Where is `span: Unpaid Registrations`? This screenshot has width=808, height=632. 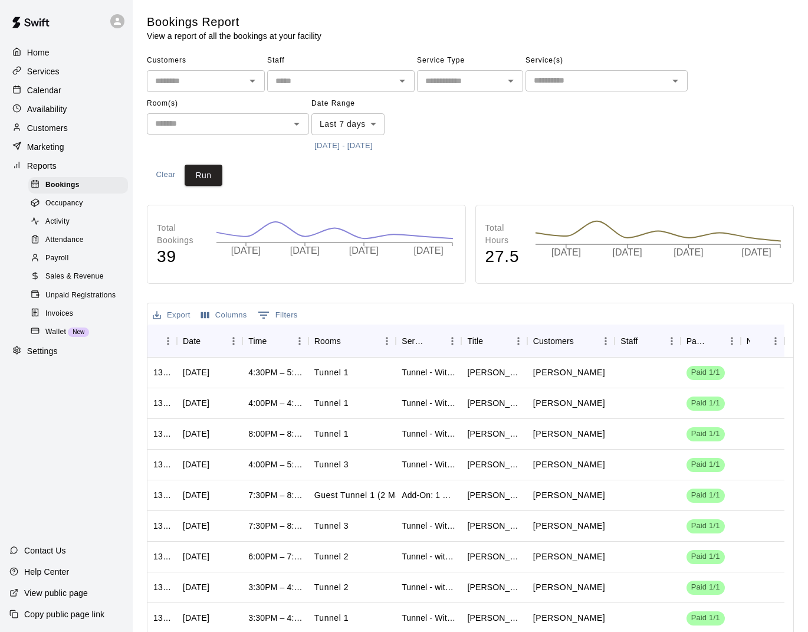
span: Unpaid Registrations is located at coordinates (80, 296).